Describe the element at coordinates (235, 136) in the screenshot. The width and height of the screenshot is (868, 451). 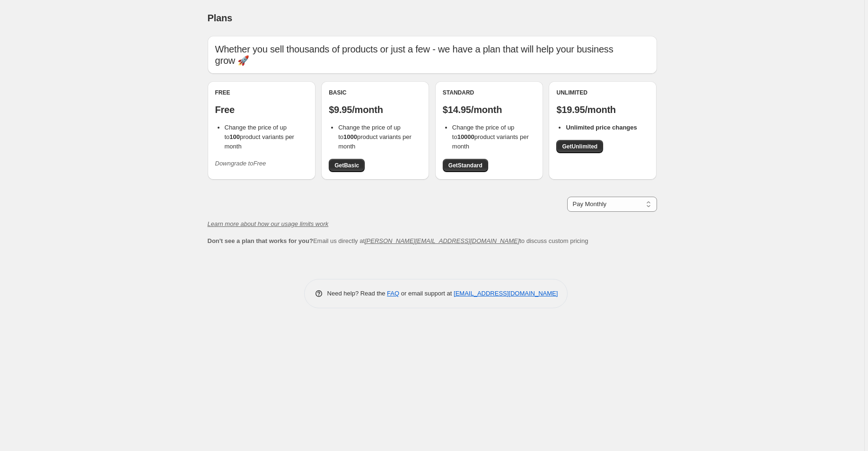
I see `b: 100` at that location.